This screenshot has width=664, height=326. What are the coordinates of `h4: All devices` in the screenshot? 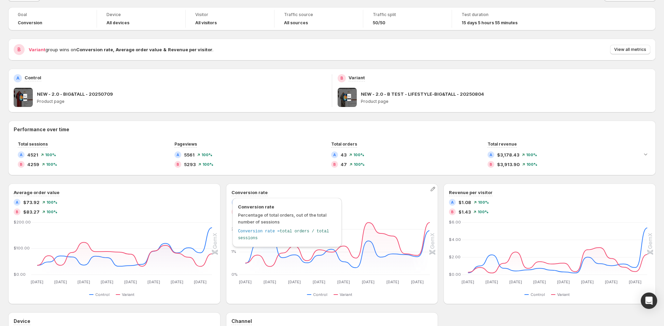 It's located at (118, 23).